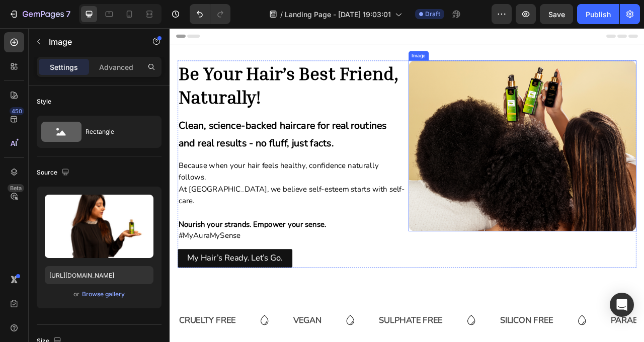  What do you see at coordinates (433, 14) in the screenshot?
I see `span: Draft` at bounding box center [433, 14].